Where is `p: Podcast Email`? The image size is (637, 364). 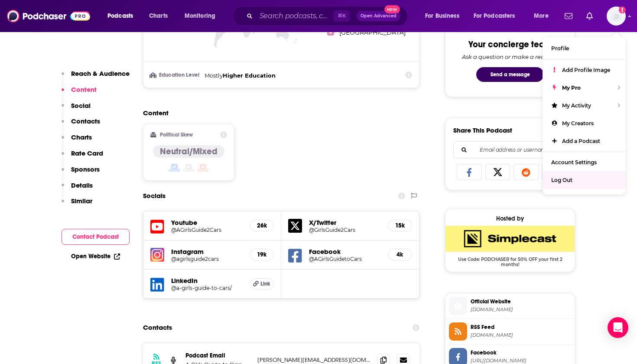
p: Podcast Email is located at coordinates (218, 355).